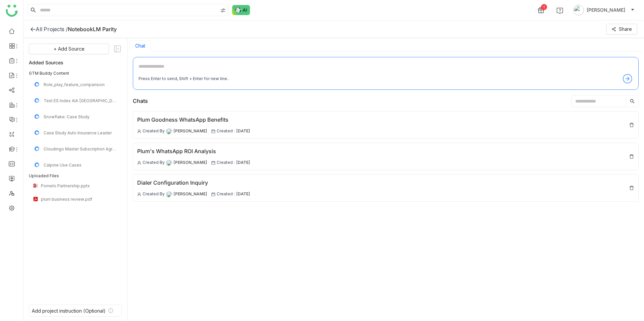 The image size is (644, 321). What do you see at coordinates (625, 29) in the screenshot?
I see `span: Share` at bounding box center [625, 29].